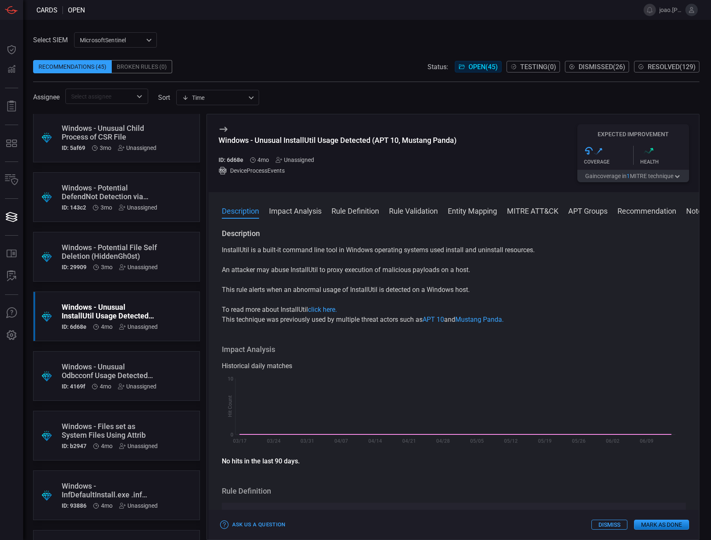 This screenshot has height=540, width=711. I want to click on text: Hit Count, so click(230, 406).